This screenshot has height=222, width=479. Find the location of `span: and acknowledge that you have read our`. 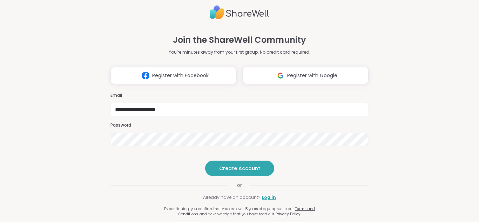

span: and acknowledge that you have read our is located at coordinates (237, 214).